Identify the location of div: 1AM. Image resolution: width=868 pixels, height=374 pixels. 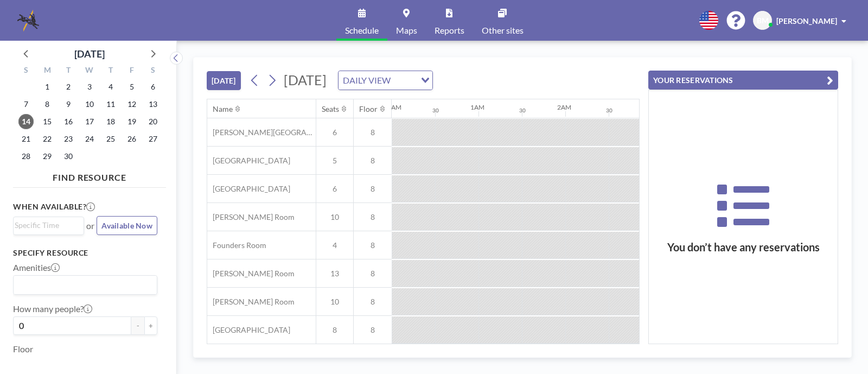
(477, 107).